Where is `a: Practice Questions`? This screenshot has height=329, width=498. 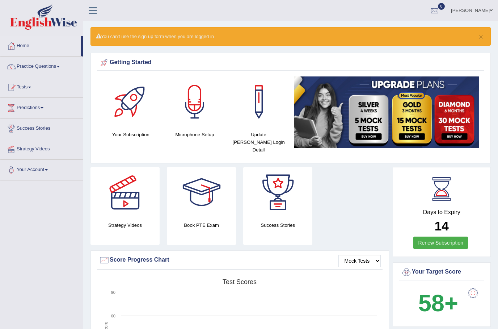 a: Practice Questions is located at coordinates (42, 65).